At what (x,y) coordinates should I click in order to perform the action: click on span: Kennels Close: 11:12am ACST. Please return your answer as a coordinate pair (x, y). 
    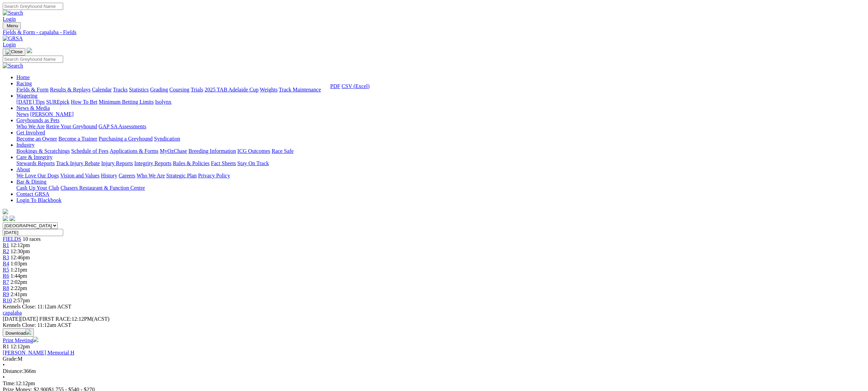
    Looking at the image, I should click on (37, 306).